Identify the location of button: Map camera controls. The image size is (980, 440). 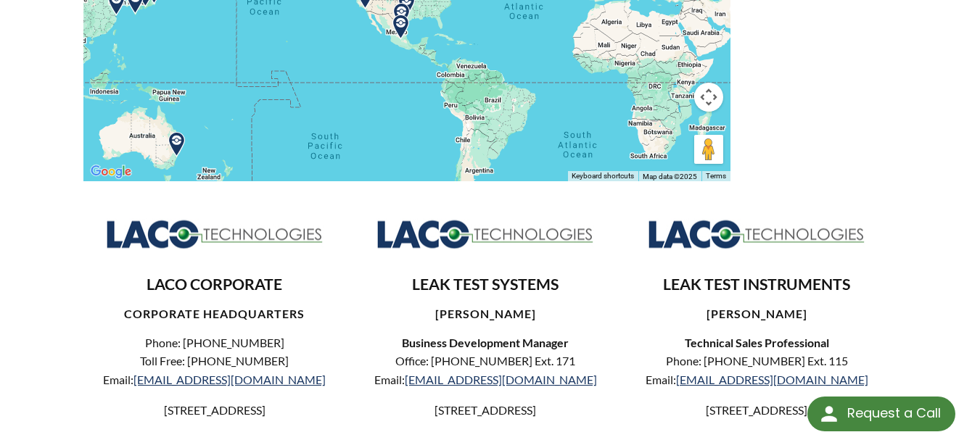
(708, 97).